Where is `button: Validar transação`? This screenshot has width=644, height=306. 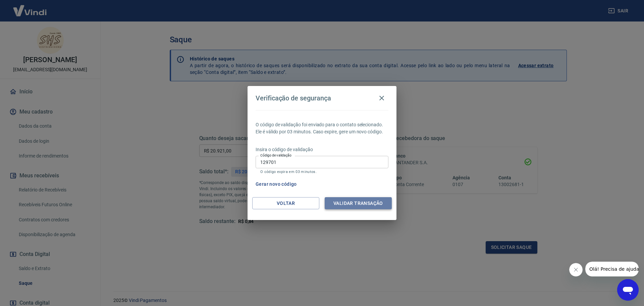 button: Validar transação is located at coordinates (358, 203).